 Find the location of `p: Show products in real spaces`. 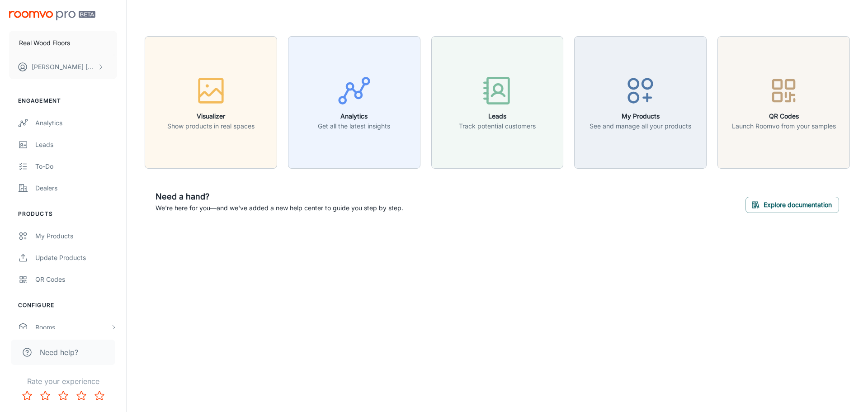

p: Show products in real spaces is located at coordinates (211, 126).